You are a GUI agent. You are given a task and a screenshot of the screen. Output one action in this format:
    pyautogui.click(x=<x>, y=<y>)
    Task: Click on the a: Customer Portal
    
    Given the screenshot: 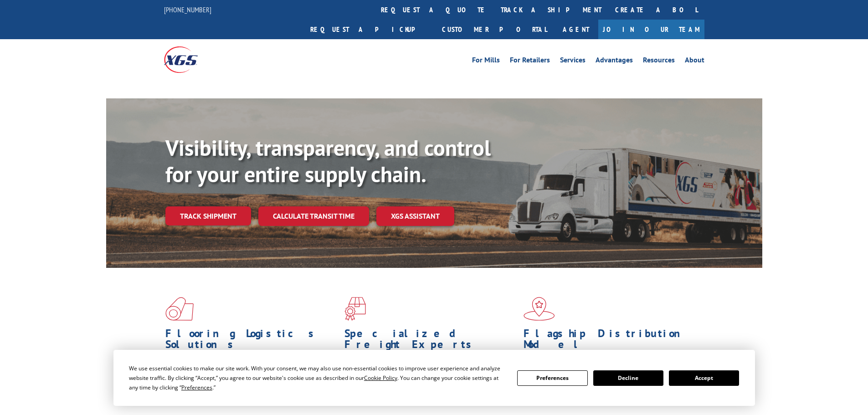 What is the action you would take?
    pyautogui.click(x=495, y=29)
    